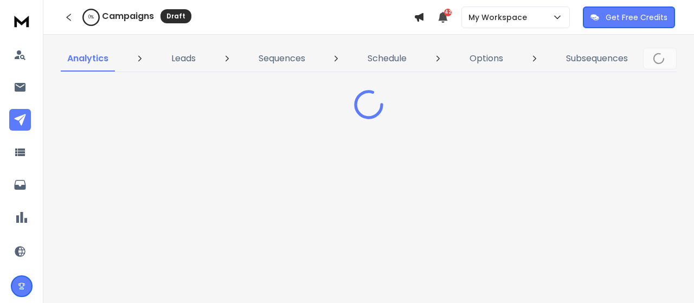 The image size is (694, 303). What do you see at coordinates (597, 59) in the screenshot?
I see `a: Subsequences` at bounding box center [597, 59].